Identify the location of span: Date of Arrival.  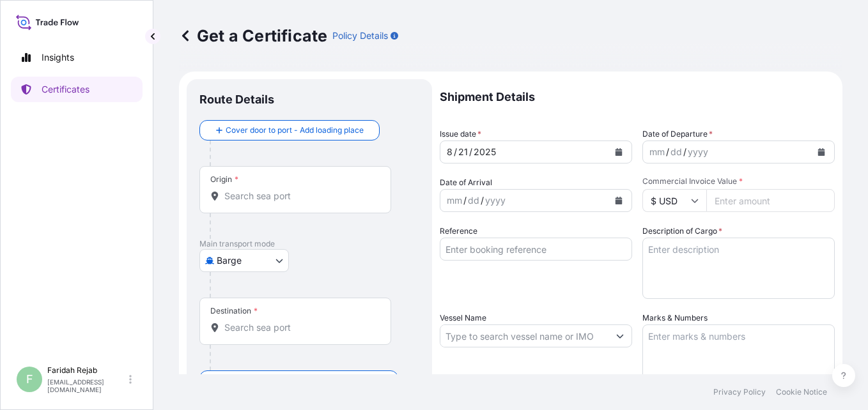
(466, 183).